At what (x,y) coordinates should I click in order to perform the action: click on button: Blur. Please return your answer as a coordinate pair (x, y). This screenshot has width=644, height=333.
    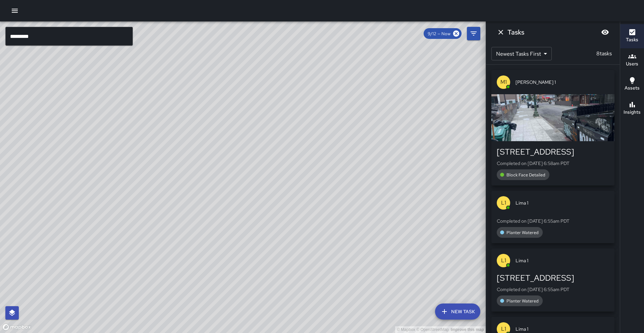
    Looking at the image, I should click on (605, 32).